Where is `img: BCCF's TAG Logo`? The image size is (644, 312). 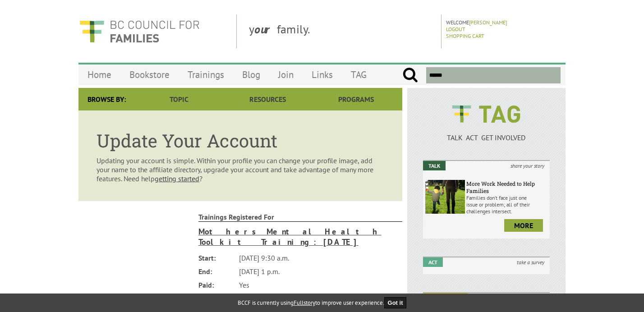
img: BCCF's TAG Logo is located at coordinates (486, 114).